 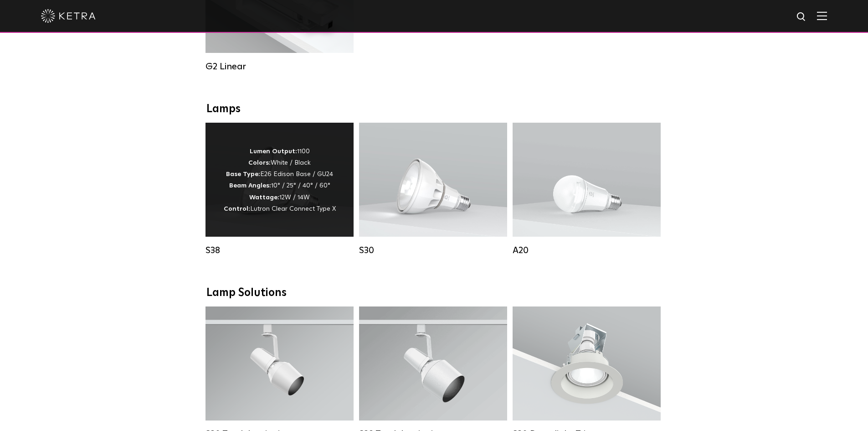 I want to click on p: 1100 White / Black E26 Edison Base / GU24 10° / 25° / 40° / 60° 12W / 14W, so click(x=280, y=180).